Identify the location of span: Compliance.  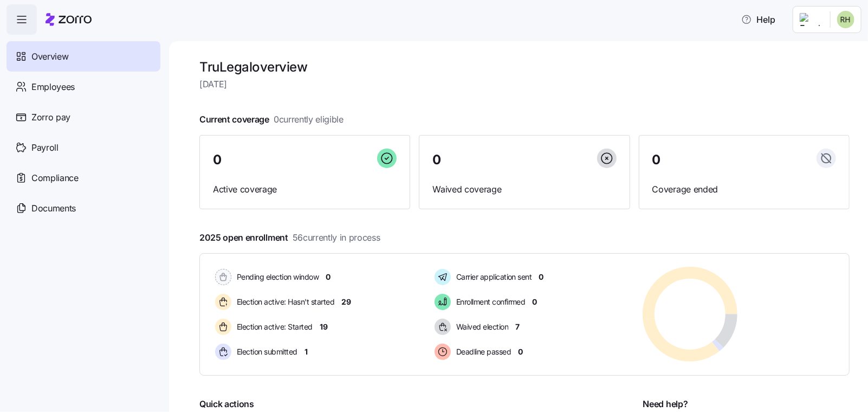
(55, 178).